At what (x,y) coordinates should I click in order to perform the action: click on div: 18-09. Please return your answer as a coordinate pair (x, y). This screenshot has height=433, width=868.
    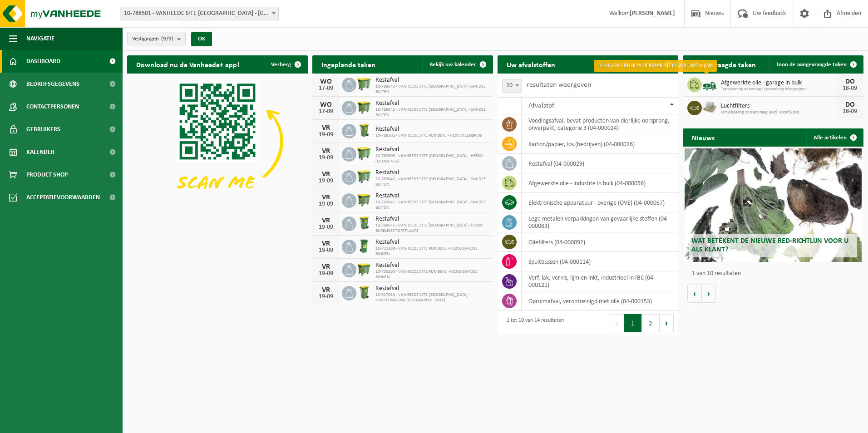
    Looking at the image, I should click on (850, 89).